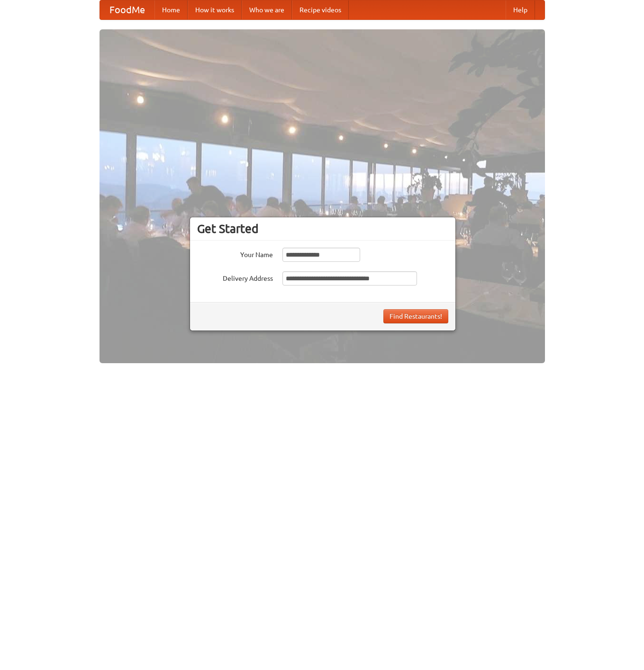  I want to click on a: Who we are, so click(267, 10).